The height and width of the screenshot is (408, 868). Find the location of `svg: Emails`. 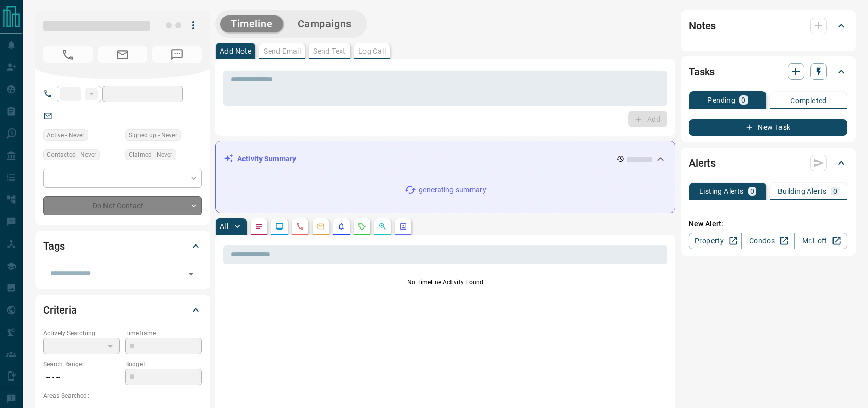

svg: Emails is located at coordinates (321, 226).